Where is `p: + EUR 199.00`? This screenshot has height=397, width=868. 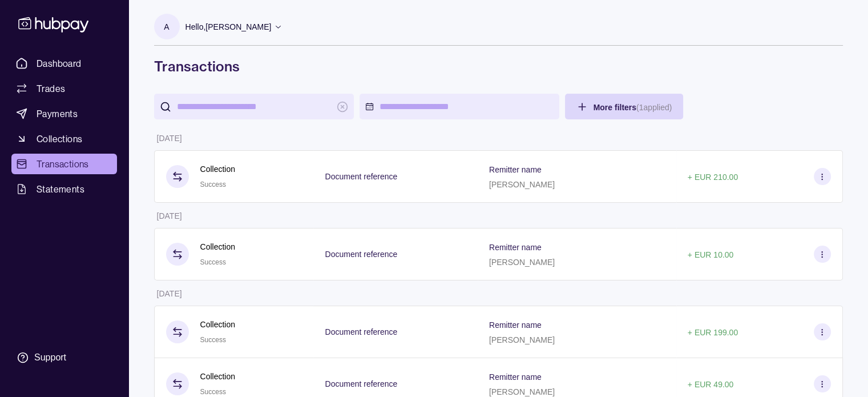 p: + EUR 199.00 is located at coordinates (713, 333).